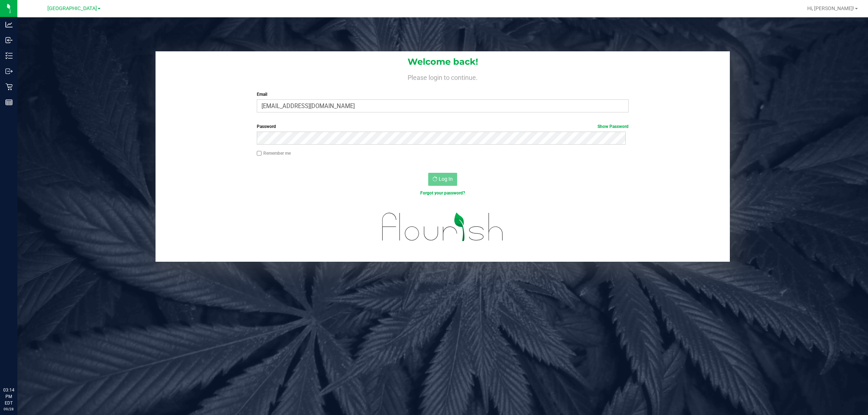  I want to click on p: 09/28, so click(8, 409).